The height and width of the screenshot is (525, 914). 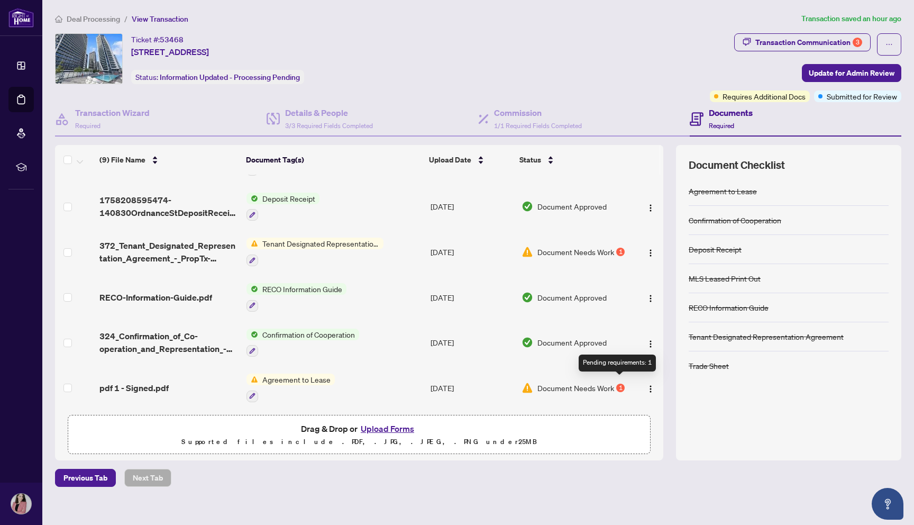 I want to click on img: Profile Icon, so click(x=21, y=504).